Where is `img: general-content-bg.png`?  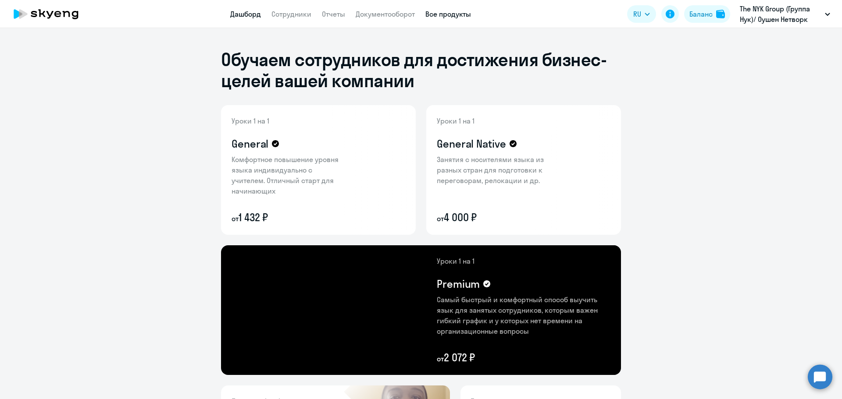
img: general-content-bg.png is located at coordinates (287, 170).